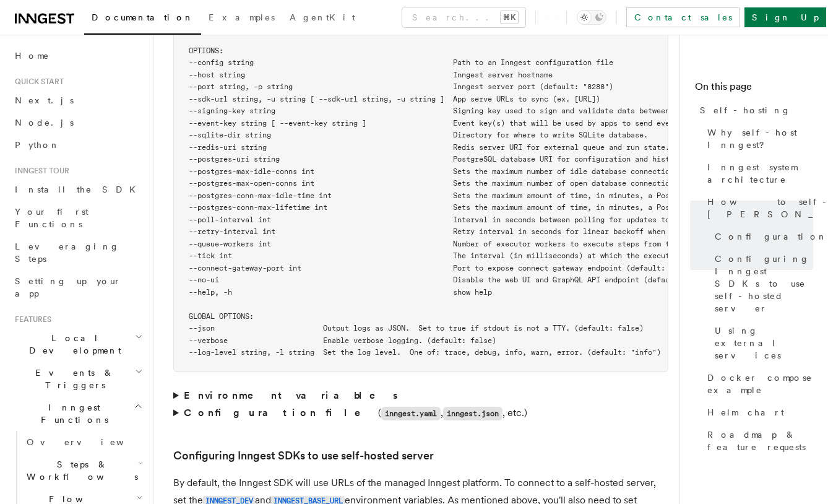  Describe the element at coordinates (79, 190) in the screenshot. I see `span: Install the SDK` at that location.